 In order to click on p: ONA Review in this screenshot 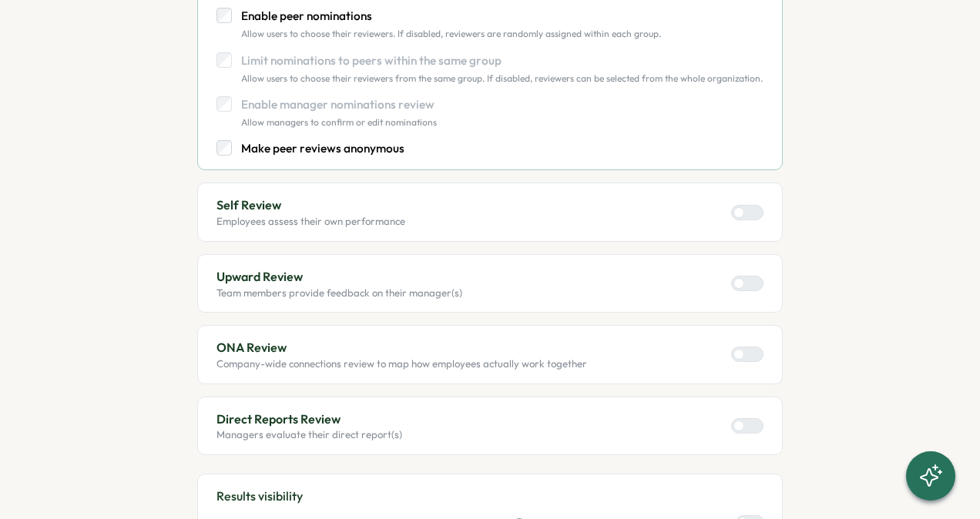, I will do `click(401, 348)`.